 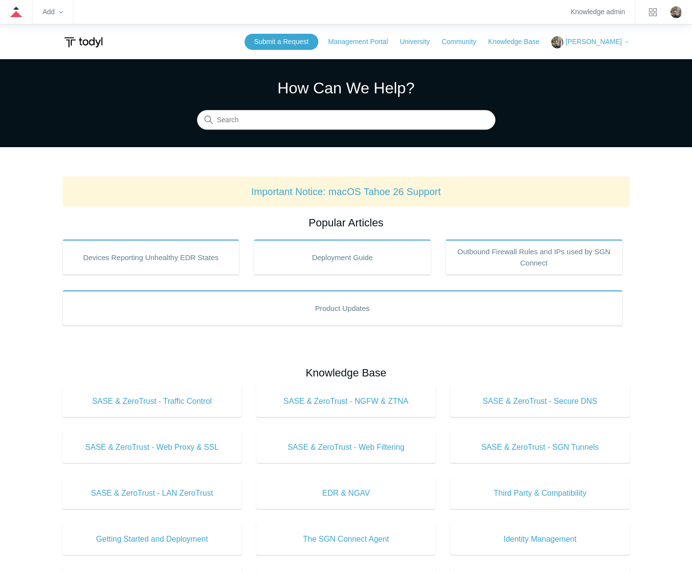 What do you see at coordinates (346, 539) in the screenshot?
I see `a: The SGN Connect Agent` at bounding box center [346, 539].